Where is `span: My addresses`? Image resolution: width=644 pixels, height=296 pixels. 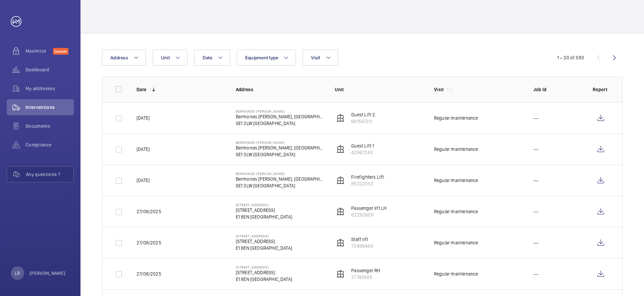 span: My addresses is located at coordinates (50, 89).